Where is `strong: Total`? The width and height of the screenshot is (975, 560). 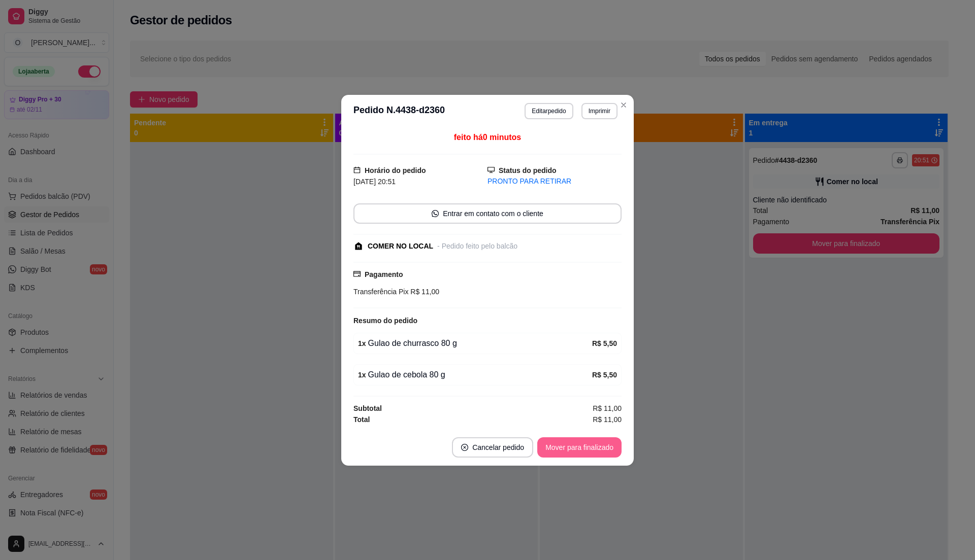
strong: Total is located at coordinates (361, 420).